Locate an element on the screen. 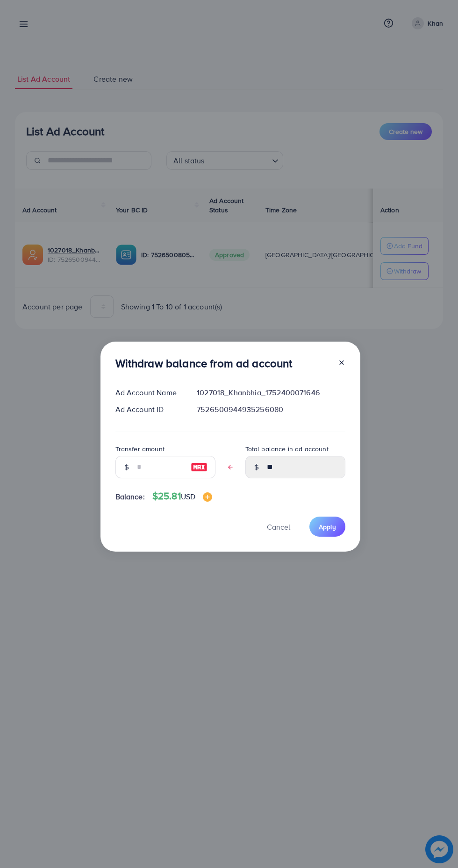  div: 1027018_Khanbhia_1752400071646 is located at coordinates (270, 392).